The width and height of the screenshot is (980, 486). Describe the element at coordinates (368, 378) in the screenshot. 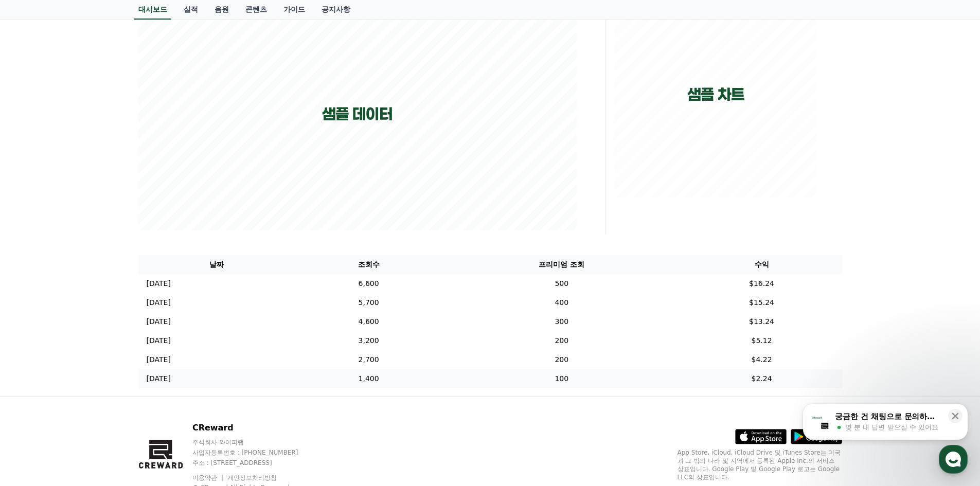

I see `td: 1,400` at that location.